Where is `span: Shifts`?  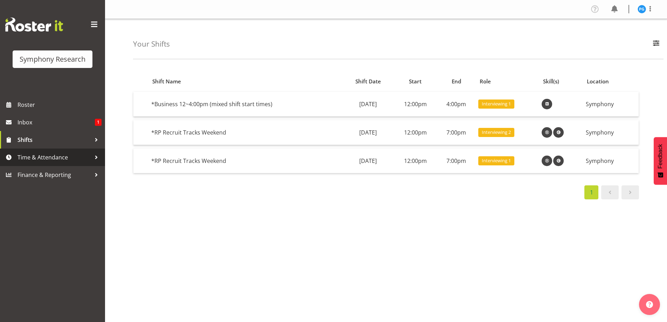 span: Shifts is located at coordinates (54, 140).